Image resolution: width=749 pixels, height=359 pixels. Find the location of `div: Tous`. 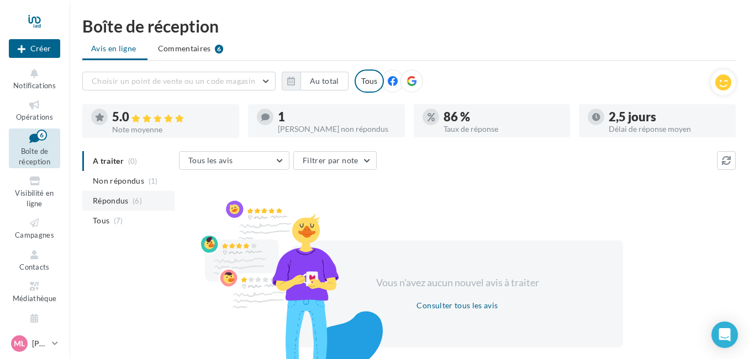

div: Tous is located at coordinates (369, 81).